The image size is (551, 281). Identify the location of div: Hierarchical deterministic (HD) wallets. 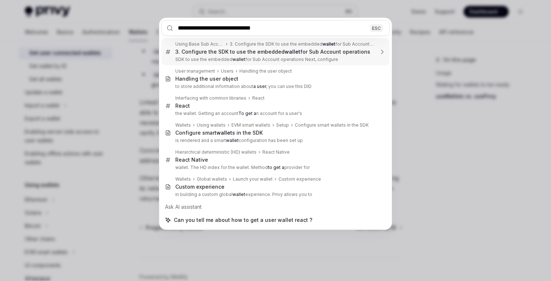
(216, 152).